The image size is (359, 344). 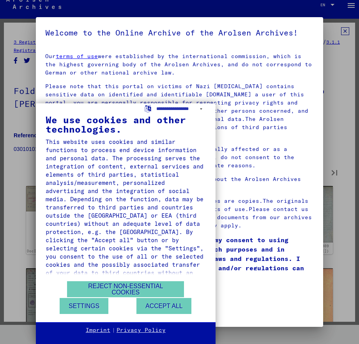 I want to click on button: Settings, so click(x=84, y=306).